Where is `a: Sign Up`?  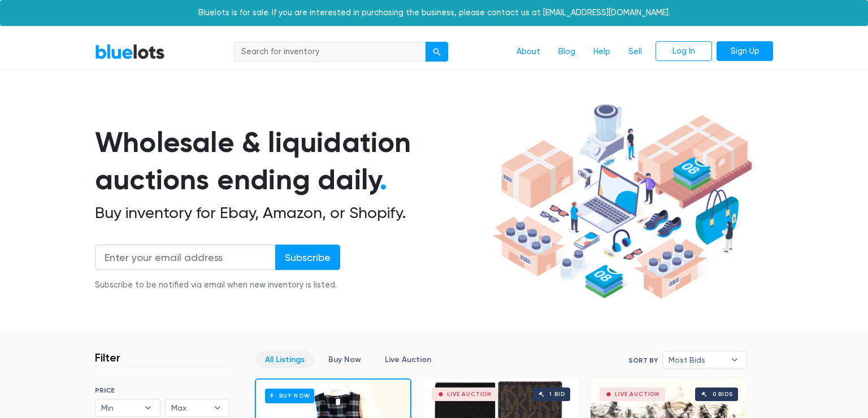
a: Sign Up is located at coordinates (745, 51).